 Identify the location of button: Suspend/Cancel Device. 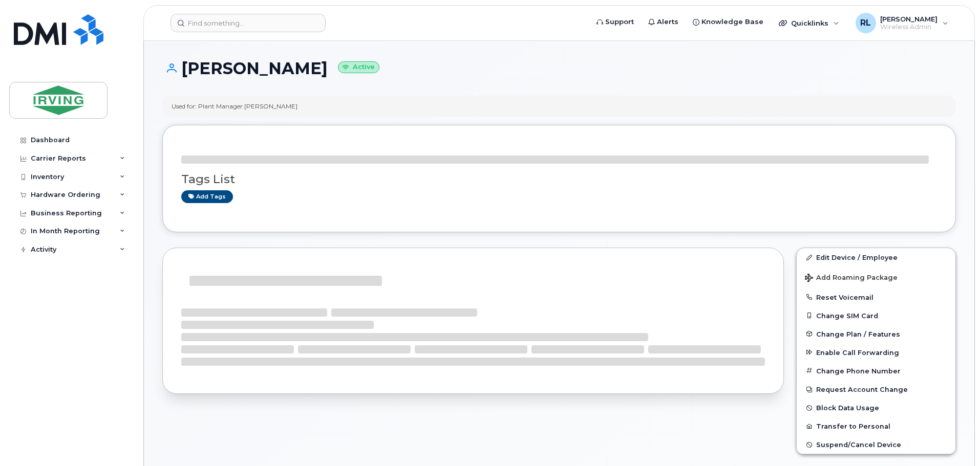
(876, 444).